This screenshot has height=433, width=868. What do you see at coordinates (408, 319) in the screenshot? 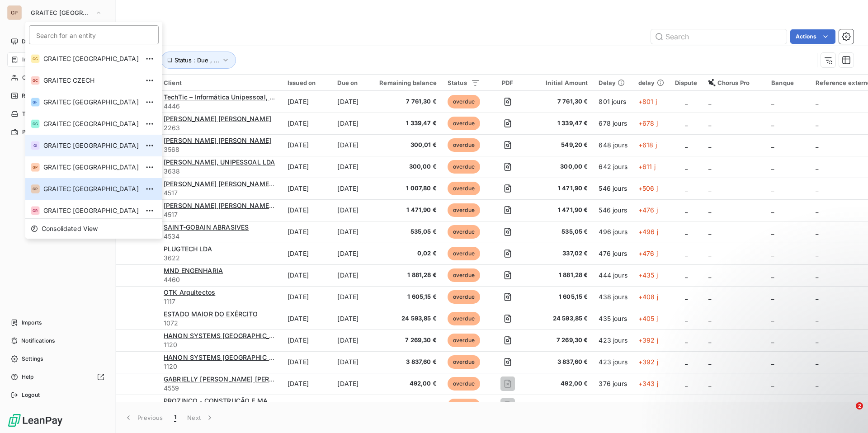
I see `span: 24 593,85 €` at bounding box center [408, 319].